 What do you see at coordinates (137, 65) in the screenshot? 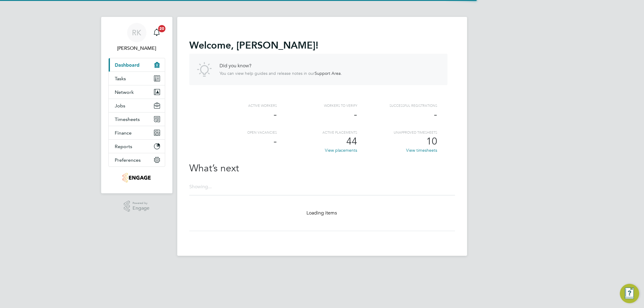
I see `a: Dashboard` at bounding box center [137, 65].